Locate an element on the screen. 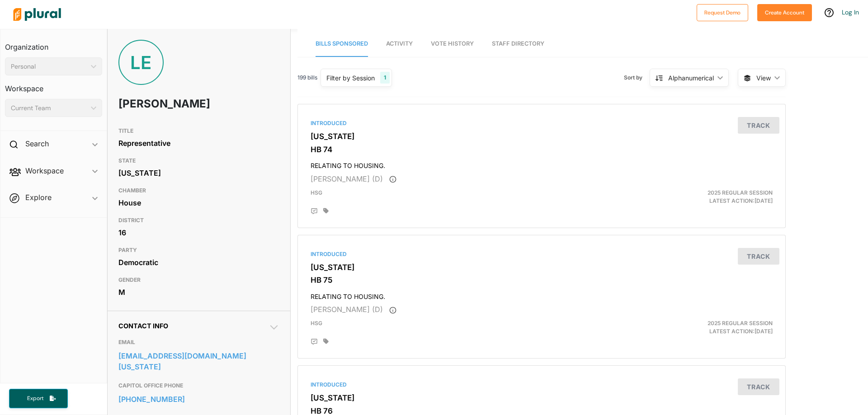 Image resolution: width=868 pixels, height=415 pixels. div: 1 is located at coordinates (385, 78).